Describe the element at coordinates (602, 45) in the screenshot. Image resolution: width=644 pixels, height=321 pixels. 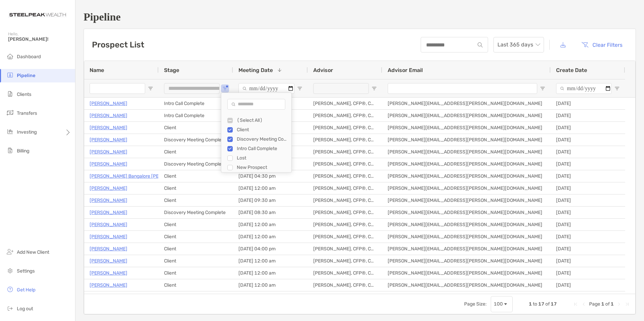
I see `button: Clear Filters` at that location.